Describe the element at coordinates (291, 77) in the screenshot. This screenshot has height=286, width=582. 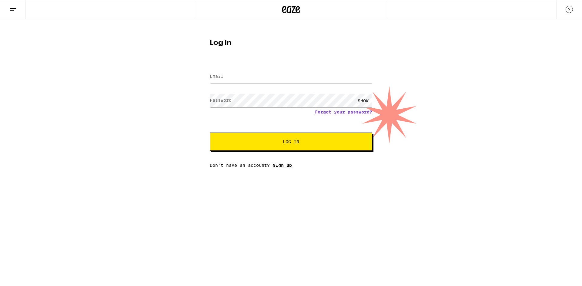
I see `input: Email` at that location.